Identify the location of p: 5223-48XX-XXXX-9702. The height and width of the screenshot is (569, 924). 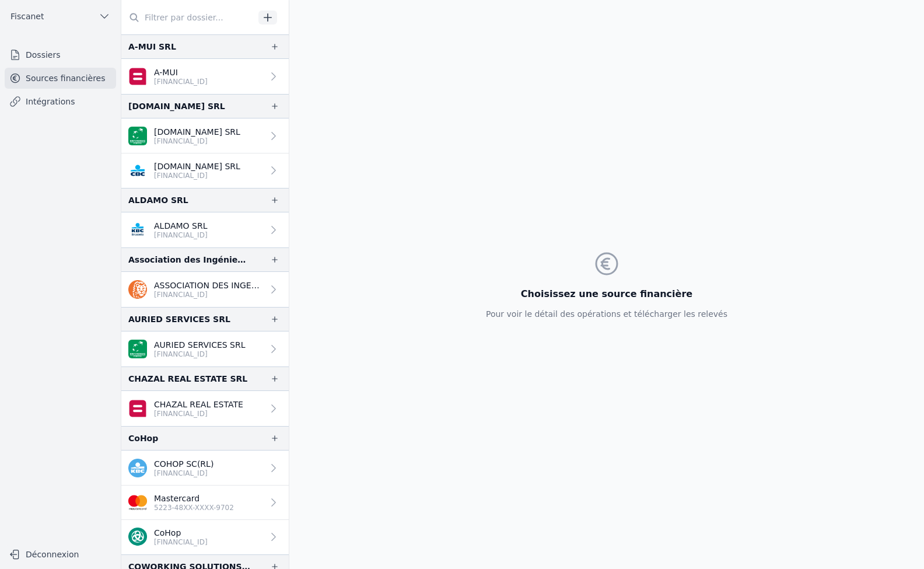
(194, 508).